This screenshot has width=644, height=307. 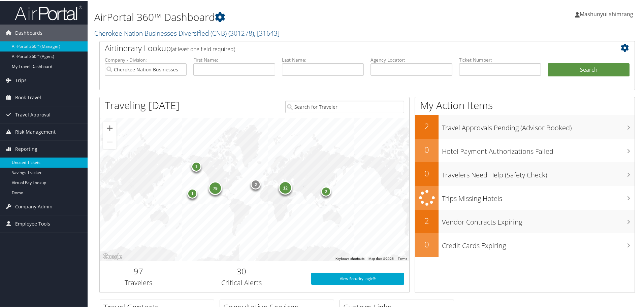 What do you see at coordinates (242, 271) in the screenshot?
I see `h2: 30` at bounding box center [242, 271].